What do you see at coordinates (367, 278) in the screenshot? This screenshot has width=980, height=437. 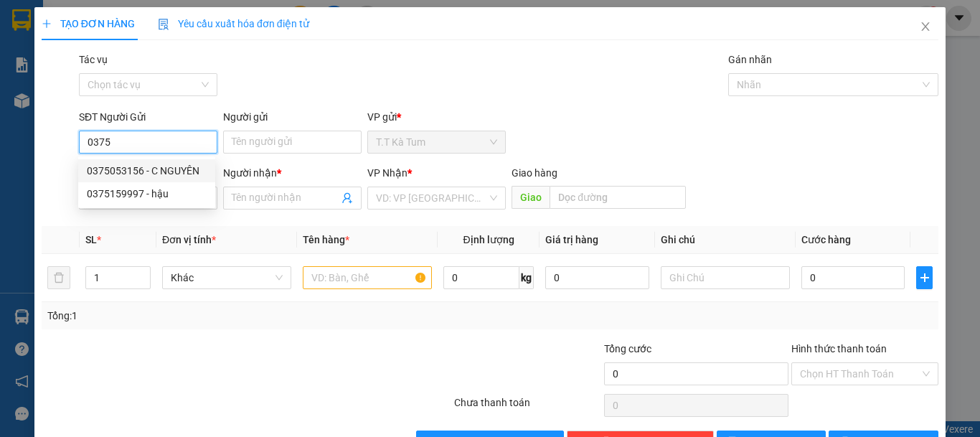 I see `input: VD: Bàn, Ghế` at bounding box center [367, 278].